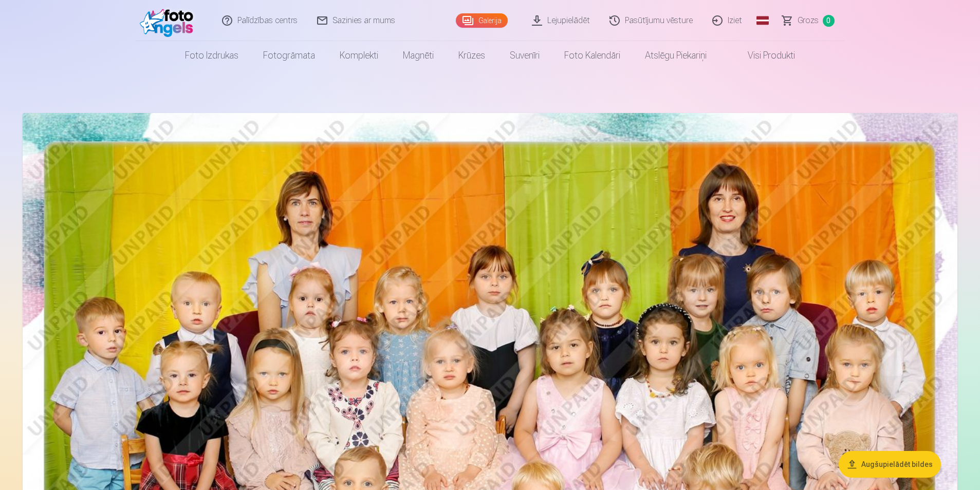 The image size is (980, 490). What do you see at coordinates (890, 464) in the screenshot?
I see `button: Augšupielādēt bildes` at bounding box center [890, 464].